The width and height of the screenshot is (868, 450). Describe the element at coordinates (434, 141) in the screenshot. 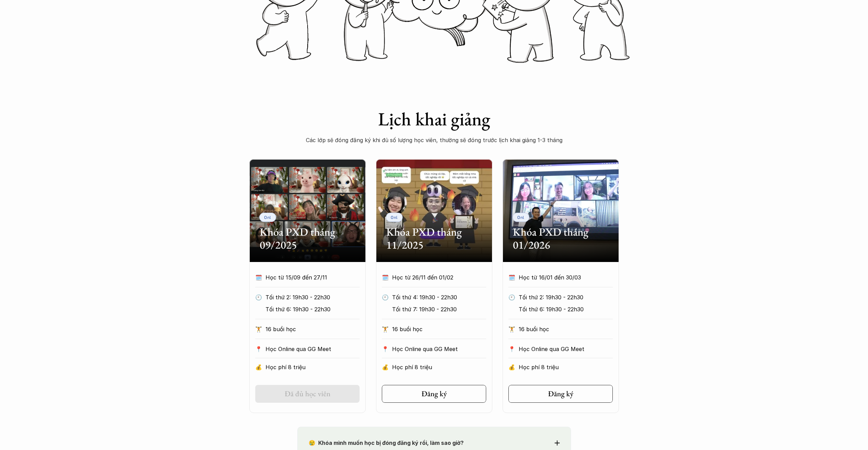

I see `p: Các lớp sẽ đóng đăng ký khi đủ số lượng học viên, thường sẽ đóng trước lịch khai giảng 1-3 tháng` at that location.